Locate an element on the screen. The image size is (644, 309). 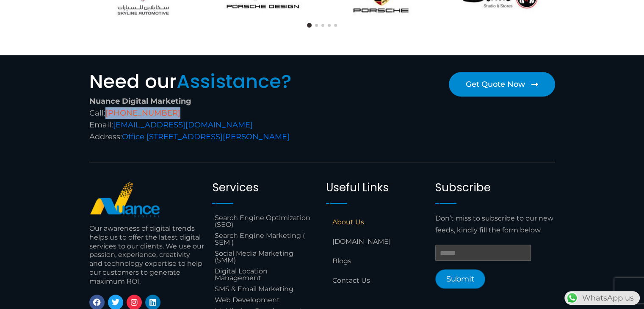
a: Get Quote Now is located at coordinates (502, 84).